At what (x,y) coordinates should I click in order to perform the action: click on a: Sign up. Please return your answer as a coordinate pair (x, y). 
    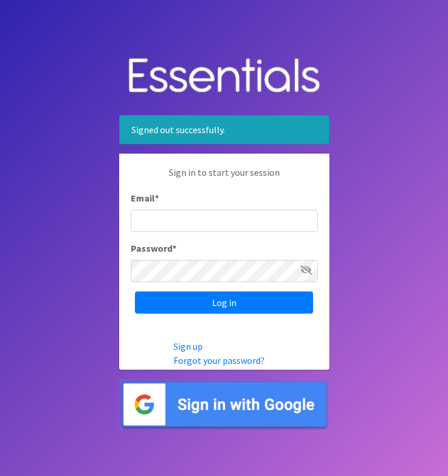
    Looking at the image, I should click on (188, 346).